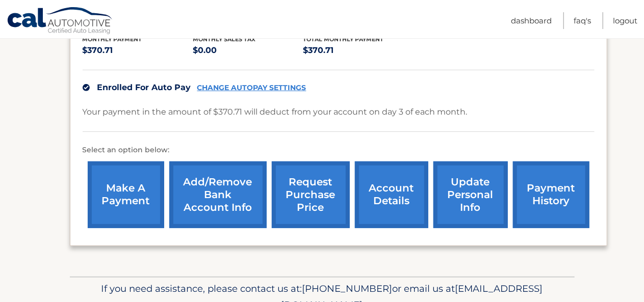 The image size is (644, 302). I want to click on a: Dashboard, so click(531, 20).